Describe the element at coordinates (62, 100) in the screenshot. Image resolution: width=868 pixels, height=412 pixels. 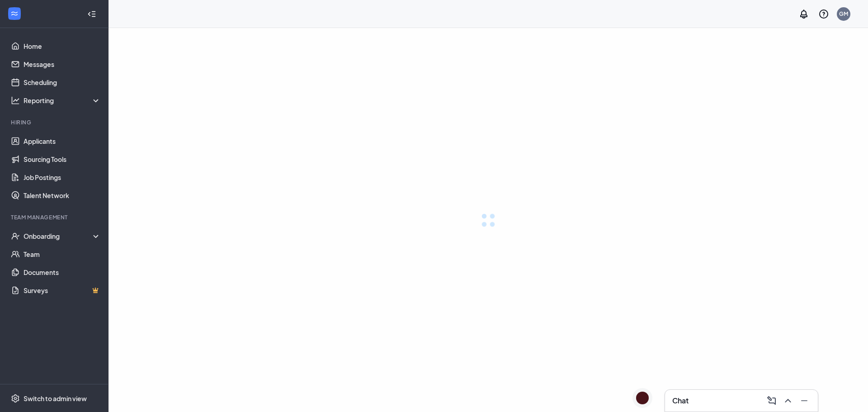
I see `div: Reporting` at that location.